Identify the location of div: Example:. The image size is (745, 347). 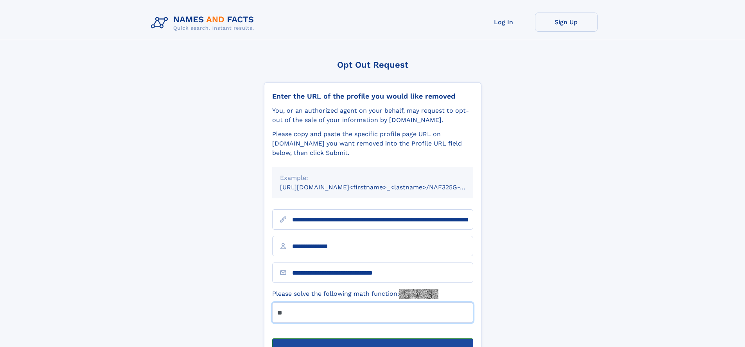
(373, 178).